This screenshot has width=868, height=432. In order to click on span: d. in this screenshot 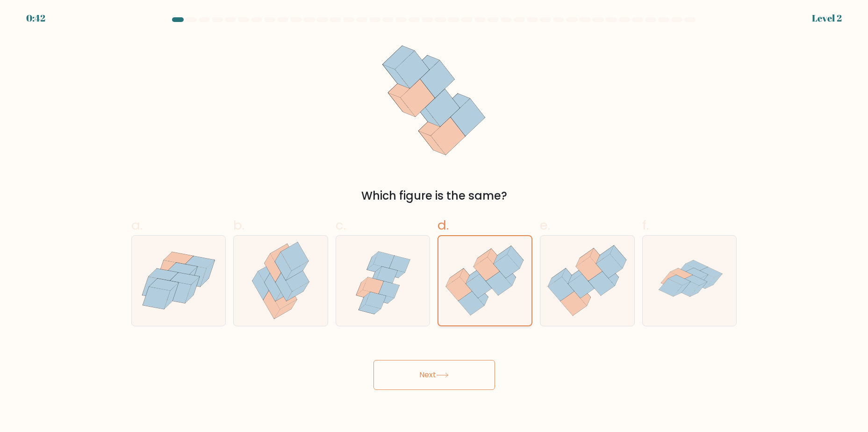, I will do `click(443, 225)`.